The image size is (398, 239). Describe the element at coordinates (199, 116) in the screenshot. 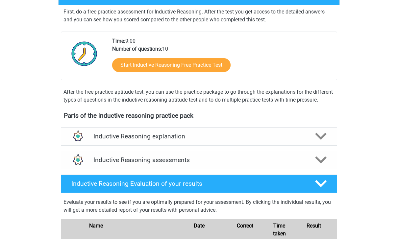

I see `h4: Parts of the inductive reasoning practice pack` at that location.